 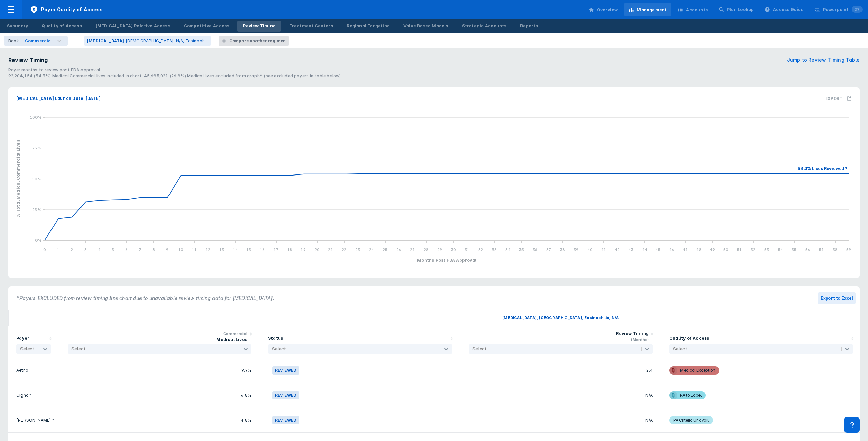 I want to click on tspan: 16, so click(x=263, y=250).